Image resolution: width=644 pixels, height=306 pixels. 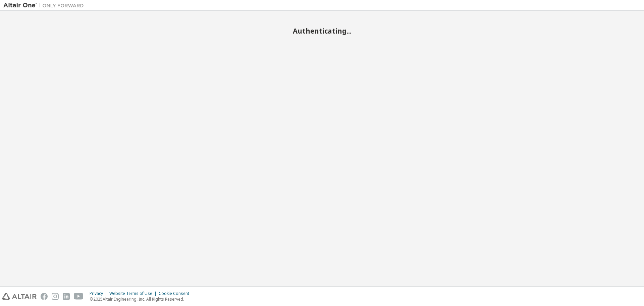 What do you see at coordinates (45, 5) in the screenshot?
I see `img: Altair One` at bounding box center [45, 5].